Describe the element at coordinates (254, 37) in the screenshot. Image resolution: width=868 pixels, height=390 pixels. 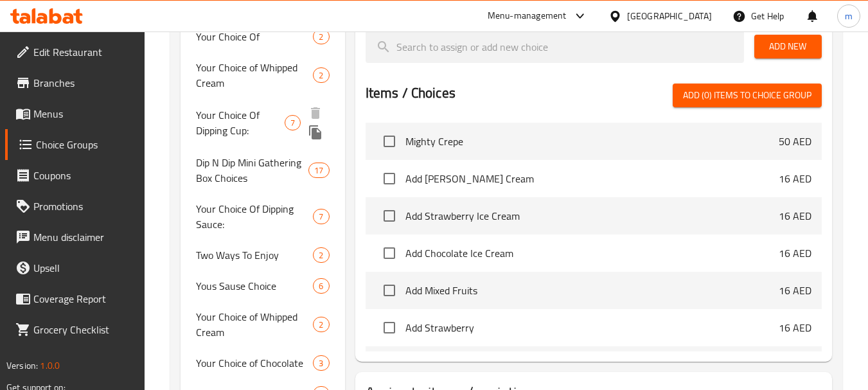
I see `span: Your Choice Of` at that location.